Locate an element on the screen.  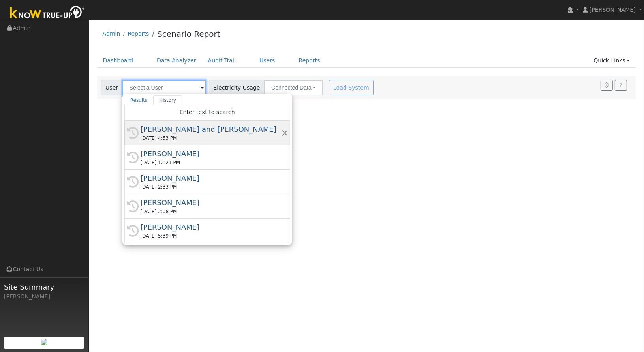
a: Quick Links is located at coordinates (611, 61).